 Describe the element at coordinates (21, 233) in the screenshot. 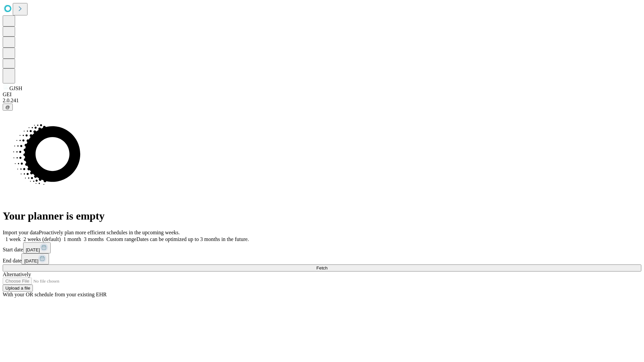

I see `span: Import your data` at that location.